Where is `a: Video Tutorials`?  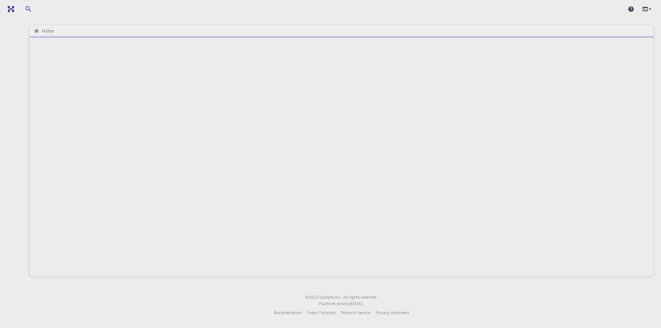 a: Video Tutorials is located at coordinates (322, 313).